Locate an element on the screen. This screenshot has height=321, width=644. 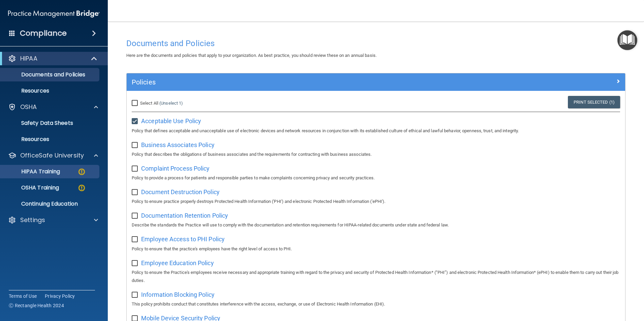
p: HIPAA Training is located at coordinates (32, 172).